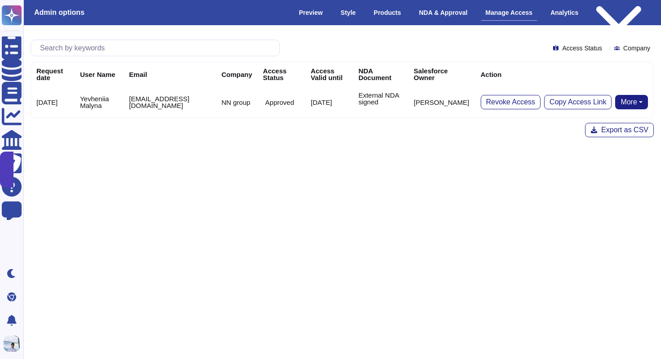 Image resolution: width=661 pixels, height=359 pixels. Describe the element at coordinates (380, 98) in the screenshot. I see `p: External NDA signed` at that location.